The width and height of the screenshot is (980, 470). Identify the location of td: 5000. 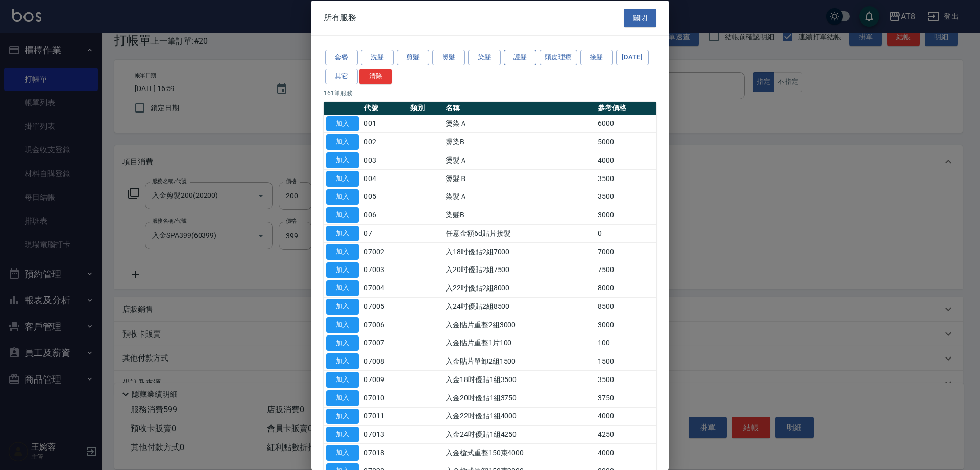
(626, 141).